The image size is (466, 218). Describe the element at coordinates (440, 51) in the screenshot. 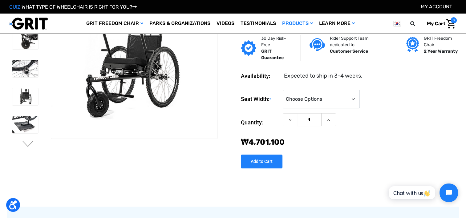

I see `strong: 2 Year Warranty` at that location.